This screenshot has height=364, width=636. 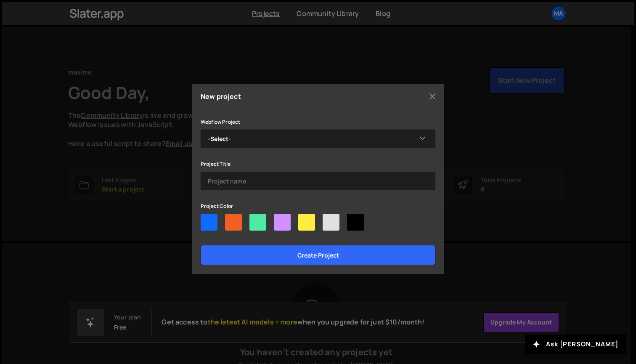 I want to click on button: Close, so click(x=432, y=96).